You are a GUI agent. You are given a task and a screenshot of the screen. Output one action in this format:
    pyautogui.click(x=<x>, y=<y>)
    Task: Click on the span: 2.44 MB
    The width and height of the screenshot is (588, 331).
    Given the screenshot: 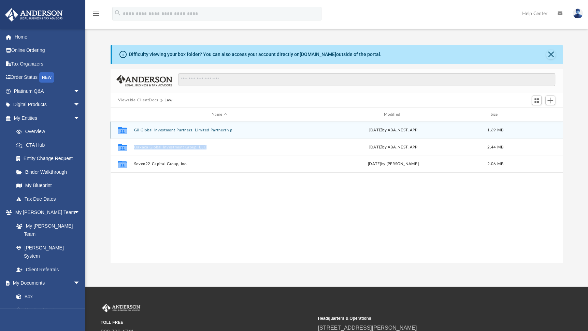 What is the action you would take?
    pyautogui.click(x=495, y=147)
    